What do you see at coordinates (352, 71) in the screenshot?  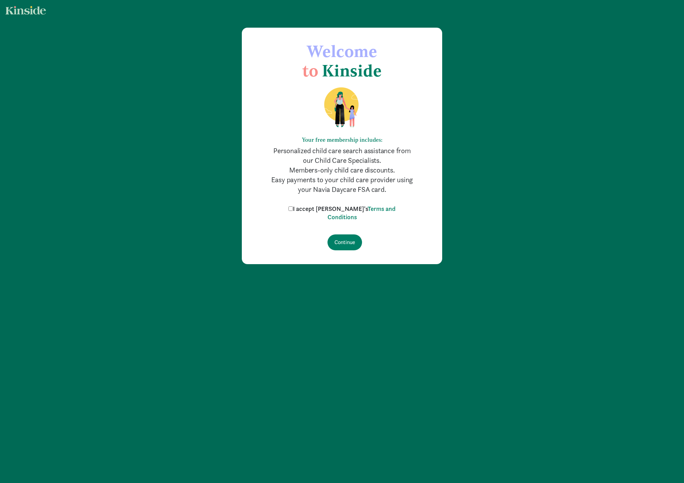 I see `span: Kinside` at bounding box center [352, 71].